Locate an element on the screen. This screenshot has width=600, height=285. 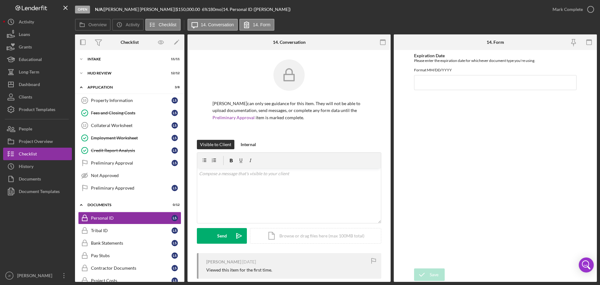
a: Contractor DocumentsLS is located at coordinates (130, 268).